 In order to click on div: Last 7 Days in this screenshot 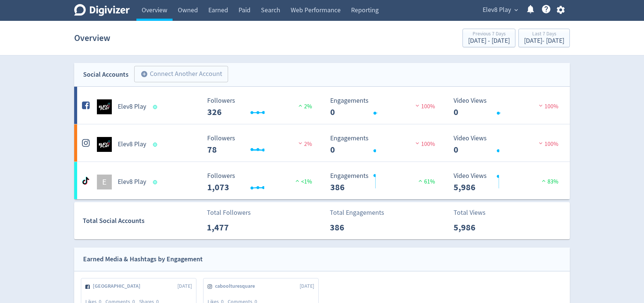, I will do `click(544, 34)`.